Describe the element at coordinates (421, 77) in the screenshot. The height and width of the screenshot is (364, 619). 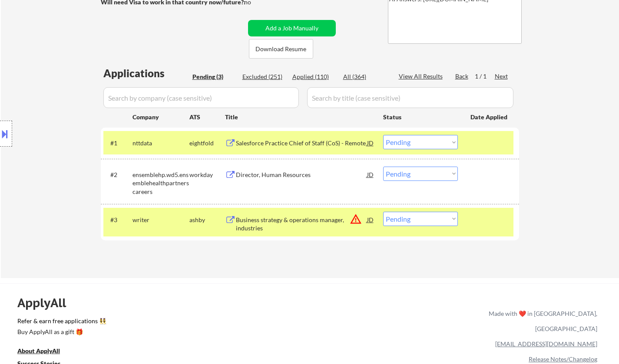
I see `div: View All Results` at that location.